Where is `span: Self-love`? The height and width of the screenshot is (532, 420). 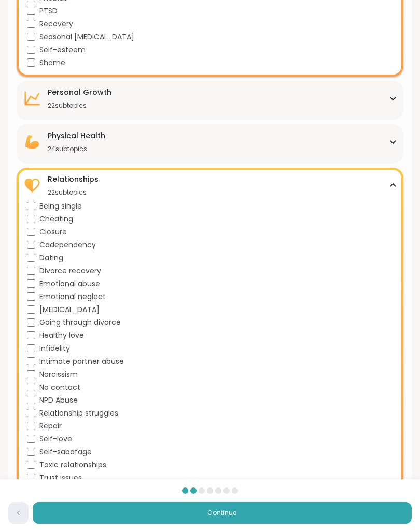 span: Self-love is located at coordinates (55, 439).